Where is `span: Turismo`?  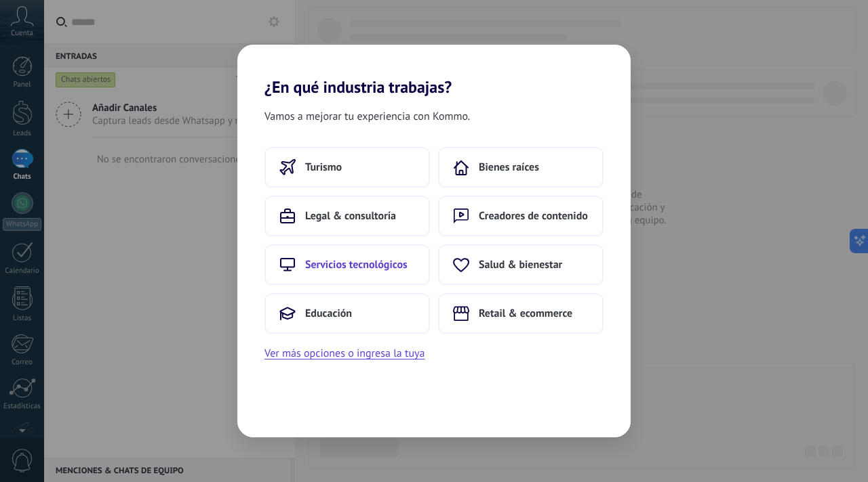 span: Turismo is located at coordinates (323, 167).